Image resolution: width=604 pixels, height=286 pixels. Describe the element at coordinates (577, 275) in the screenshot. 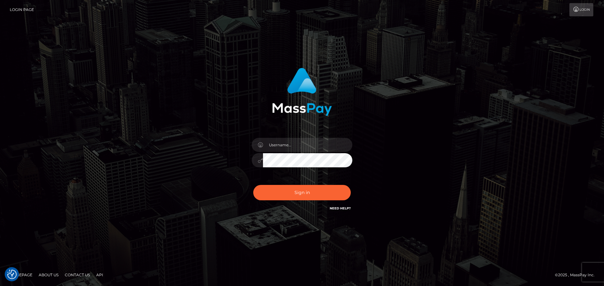

I see `div: © 2025 , MassPay Inc.` at that location.